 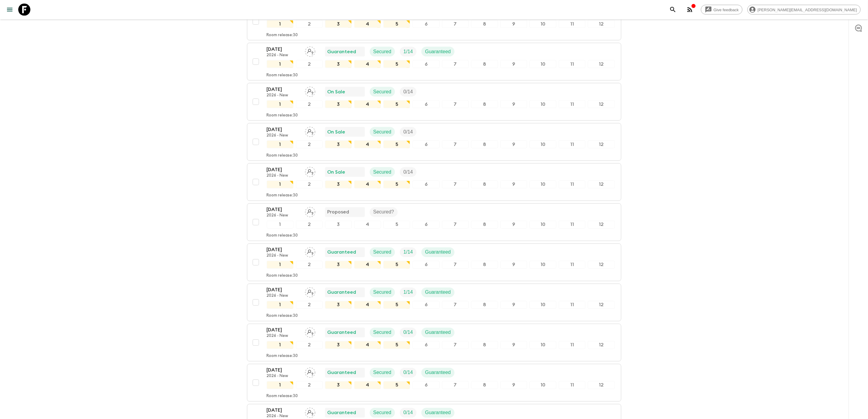 What do you see at coordinates (726, 10) in the screenshot?
I see `span: Give feedback` at bounding box center [726, 10].